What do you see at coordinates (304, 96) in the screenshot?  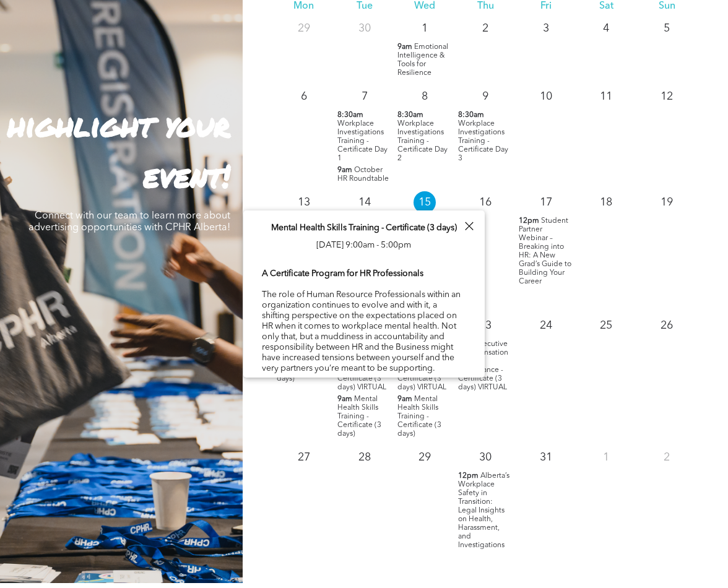 I see `p: 6` at bounding box center [304, 96].